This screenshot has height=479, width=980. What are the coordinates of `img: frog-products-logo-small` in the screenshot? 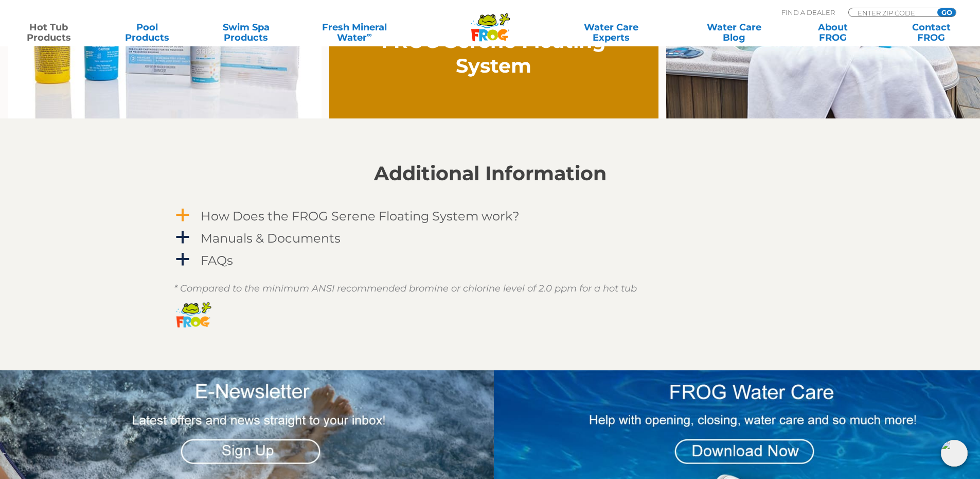 It's located at (194, 313).